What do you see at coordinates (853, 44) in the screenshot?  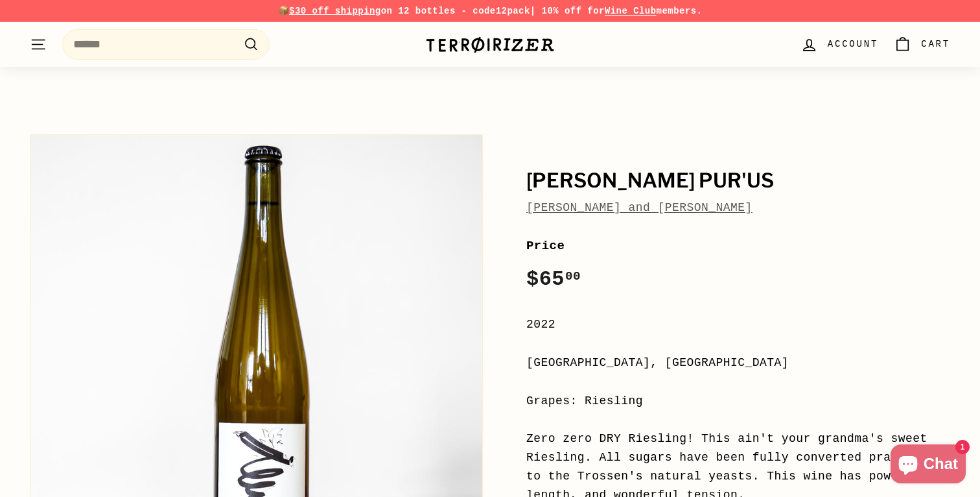 I see `span: Account` at bounding box center [853, 44].